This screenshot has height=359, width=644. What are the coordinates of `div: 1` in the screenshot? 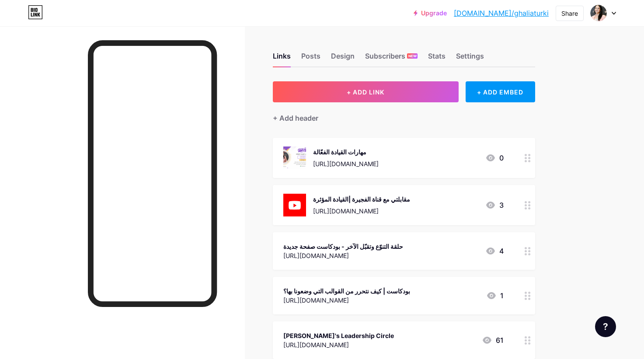 It's located at (495, 295).